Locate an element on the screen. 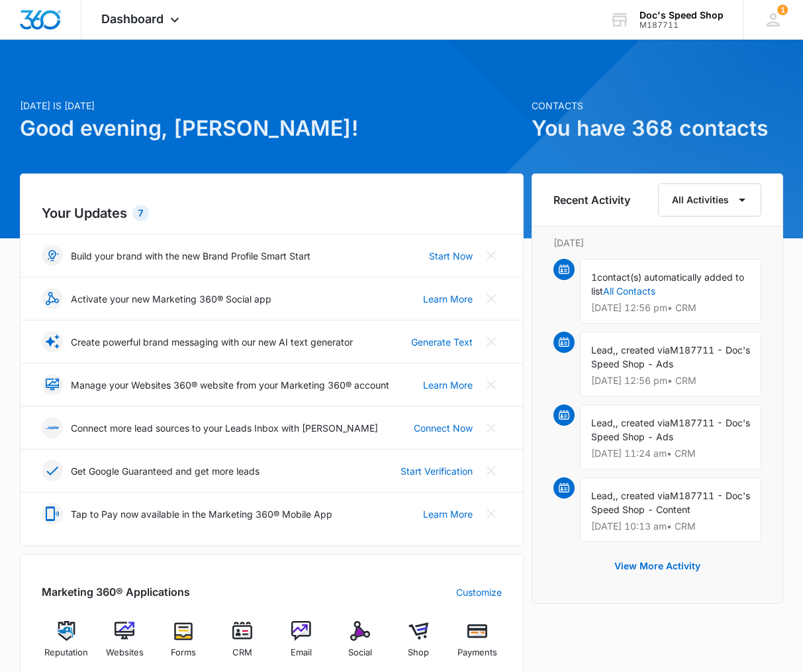 The image size is (803, 672). a: Start Verification is located at coordinates (437, 471).